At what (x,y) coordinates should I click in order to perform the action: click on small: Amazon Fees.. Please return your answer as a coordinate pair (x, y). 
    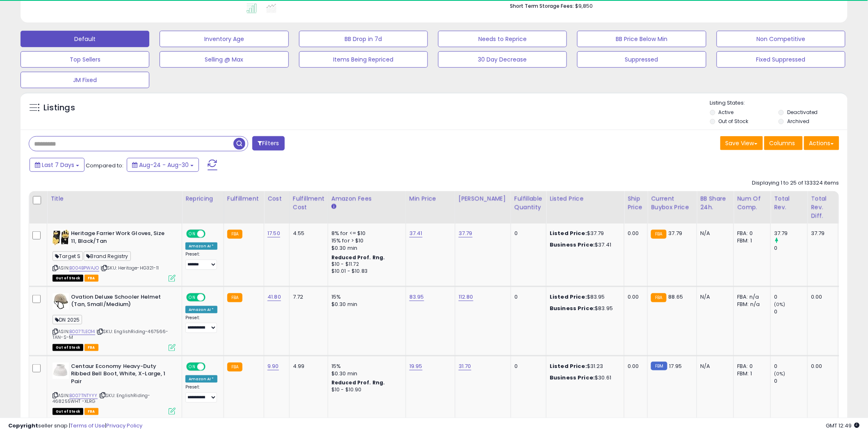
    Looking at the image, I should click on (334, 207).